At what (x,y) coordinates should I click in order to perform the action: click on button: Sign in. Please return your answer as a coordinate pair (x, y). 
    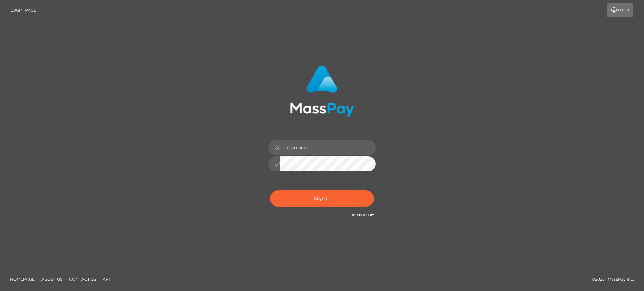
    Looking at the image, I should click on (322, 198).